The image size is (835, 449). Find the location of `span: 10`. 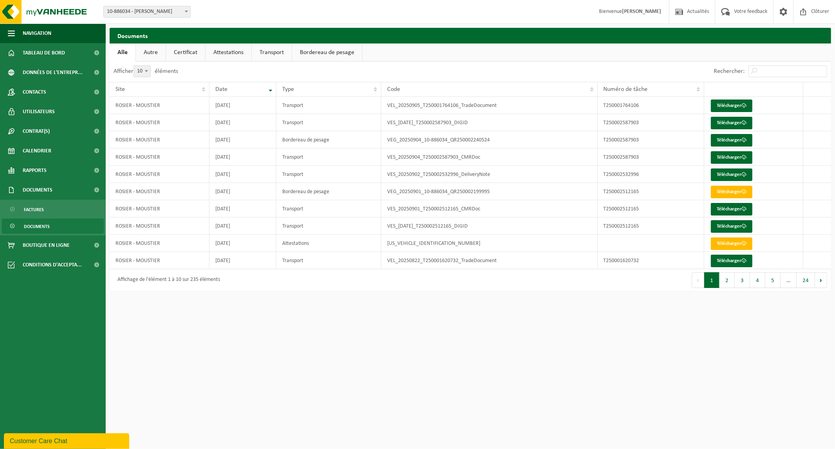

span: 10 is located at coordinates (142, 71).